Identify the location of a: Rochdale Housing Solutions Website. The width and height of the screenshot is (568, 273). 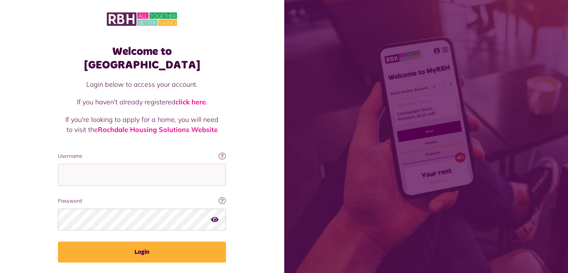
(158, 129).